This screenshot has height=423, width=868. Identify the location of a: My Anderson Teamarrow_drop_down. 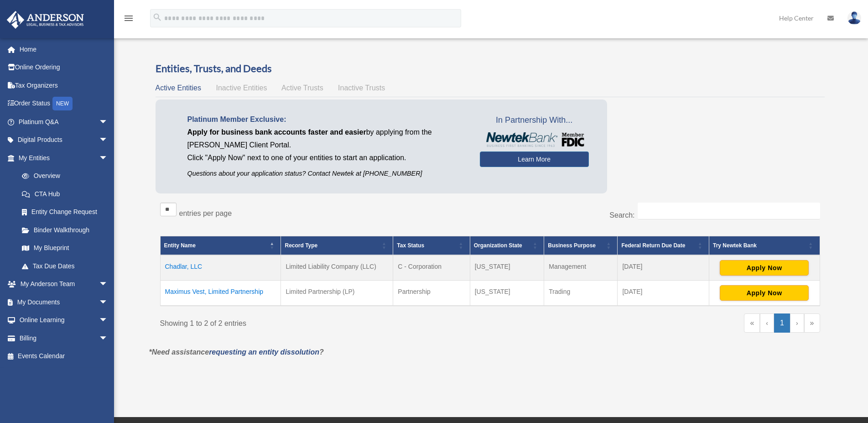
(64, 284).